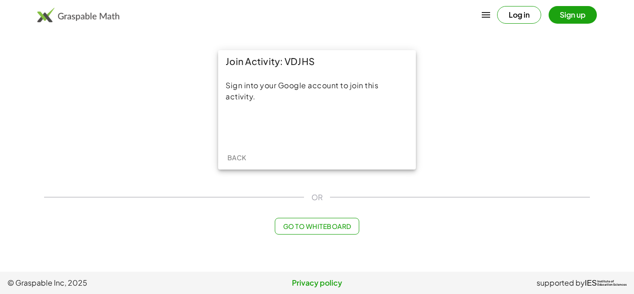  Describe the element at coordinates (316, 226) in the screenshot. I see `button: Go to Whiteboard` at that location.